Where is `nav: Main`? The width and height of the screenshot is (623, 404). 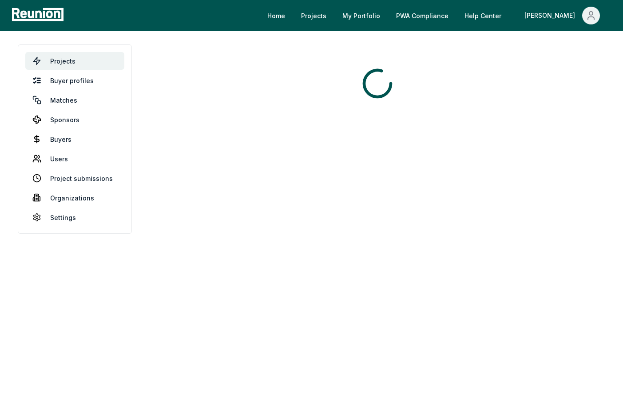
nav: Main is located at coordinates (437, 16).